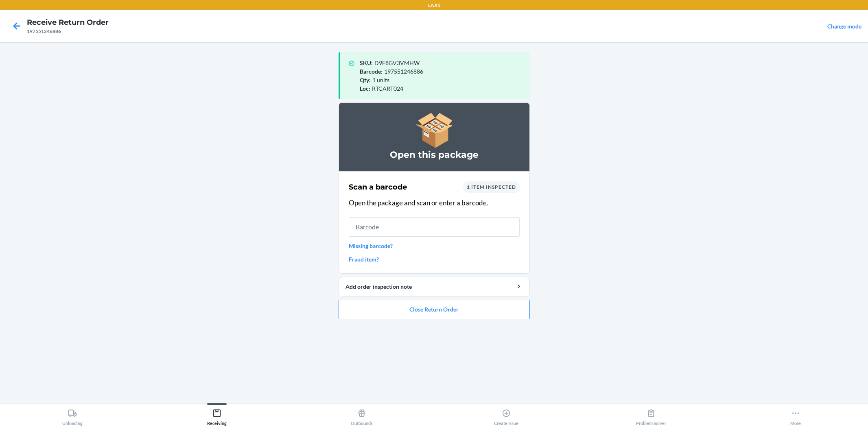 The height and width of the screenshot is (427, 868). Describe the element at coordinates (217, 416) in the screenshot. I see `div: Receiving` at that location.